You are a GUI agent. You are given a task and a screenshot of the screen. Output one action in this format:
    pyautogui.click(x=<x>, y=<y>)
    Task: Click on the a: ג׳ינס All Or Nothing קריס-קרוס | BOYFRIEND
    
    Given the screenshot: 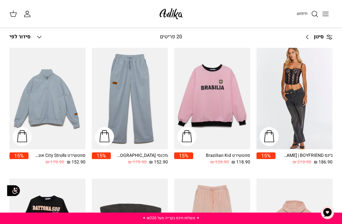 What is the action you would take?
    pyautogui.click(x=294, y=98)
    